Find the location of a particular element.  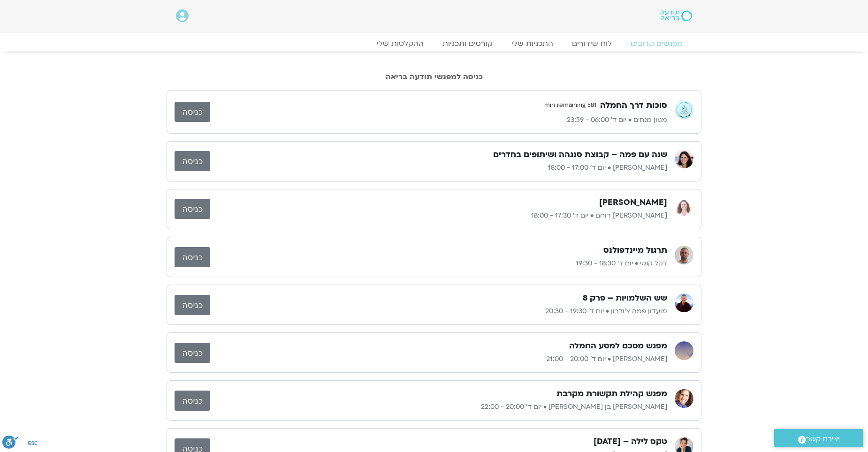

nav: Menu is located at coordinates (434, 44).